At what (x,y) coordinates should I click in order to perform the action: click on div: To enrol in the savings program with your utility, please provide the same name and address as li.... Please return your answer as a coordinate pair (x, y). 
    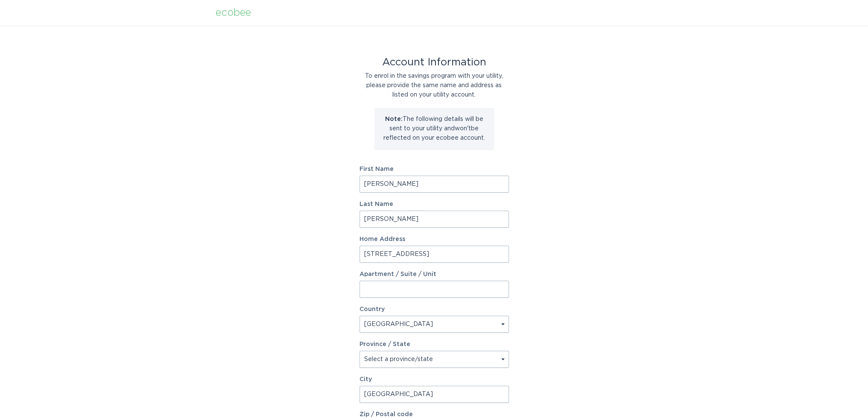
    Looking at the image, I should click on (434, 86).